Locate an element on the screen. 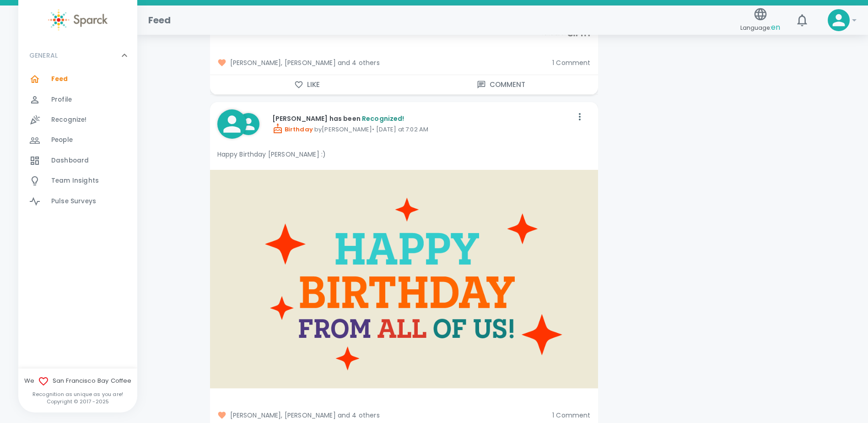 The image size is (868, 423). a: Dashboard is located at coordinates (78, 160).